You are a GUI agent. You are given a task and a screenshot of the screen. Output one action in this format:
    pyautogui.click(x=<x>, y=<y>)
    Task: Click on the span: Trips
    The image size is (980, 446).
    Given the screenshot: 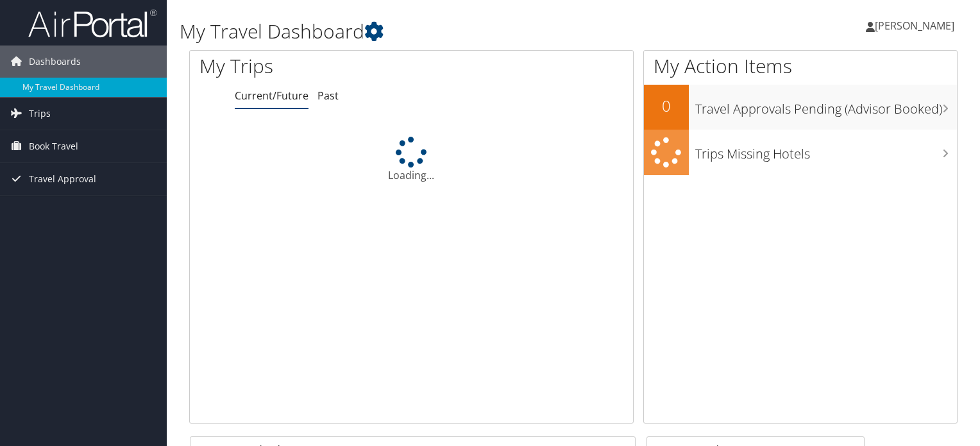 What is the action you would take?
    pyautogui.click(x=40, y=113)
    